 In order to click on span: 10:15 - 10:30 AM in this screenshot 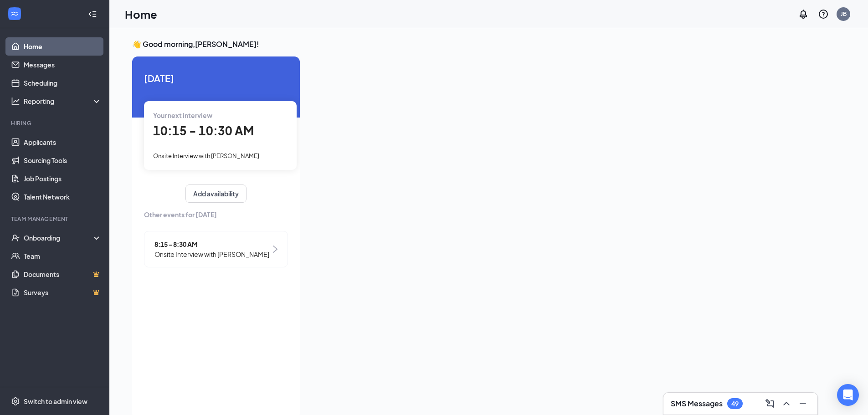, I will do `click(203, 130)`.